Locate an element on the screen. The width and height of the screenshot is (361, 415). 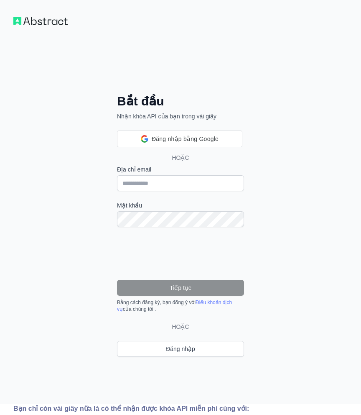
font: Nhận khóa API của bạn trong vài giây is located at coordinates (167, 116).